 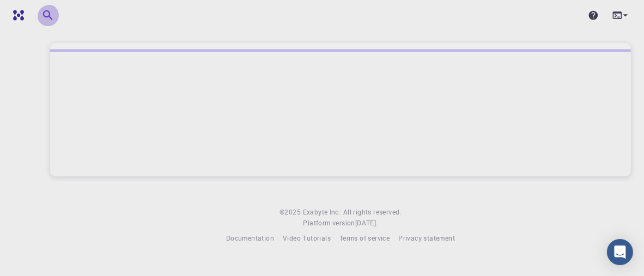 I want to click on div: Open Intercom Messenger, so click(x=620, y=252).